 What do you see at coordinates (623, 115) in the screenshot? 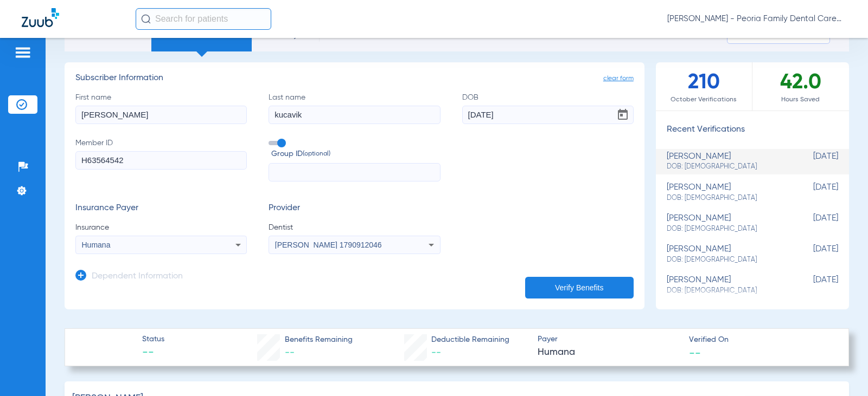
I see `button: Open calendar` at bounding box center [623, 115].